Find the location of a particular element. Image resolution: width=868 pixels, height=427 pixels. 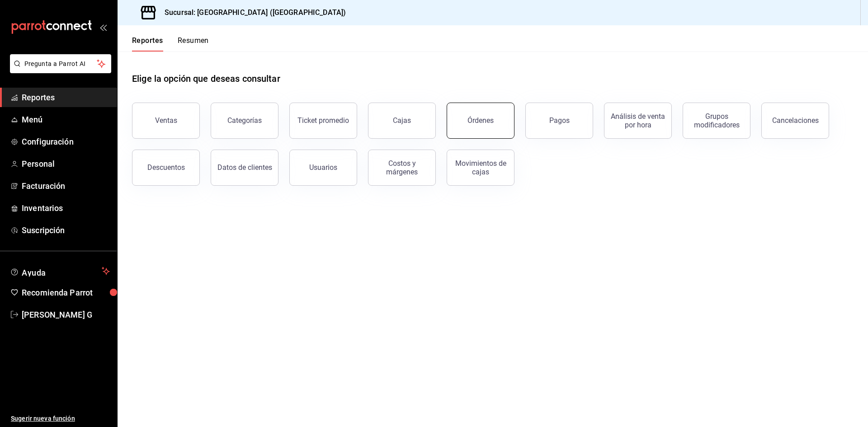

div: Órdenes is located at coordinates (481, 120).